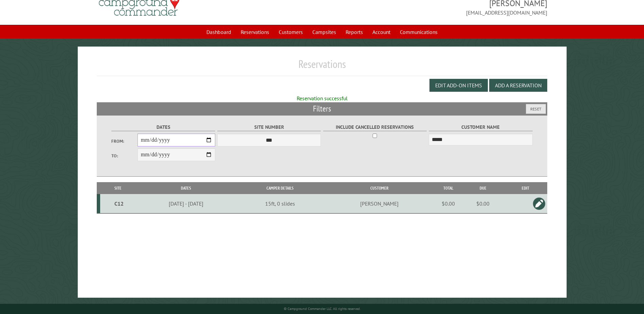 This screenshot has height=314, width=644. I want to click on label: Dates, so click(163, 127).